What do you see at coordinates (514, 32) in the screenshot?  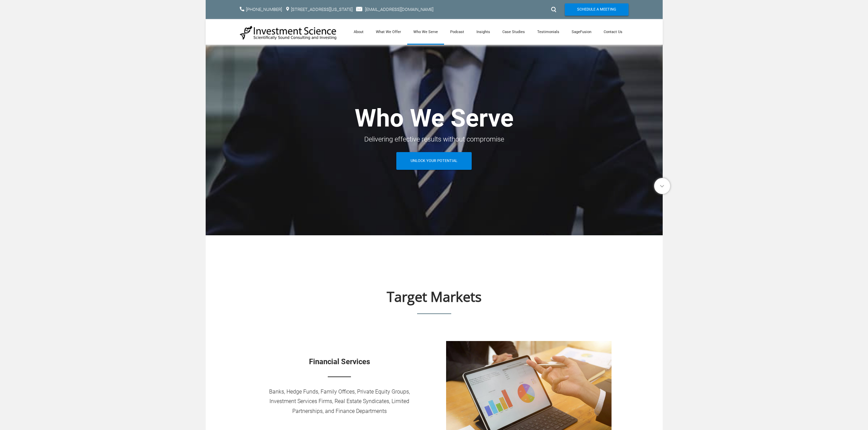 I see `a: Case Studies` at bounding box center [514, 32].